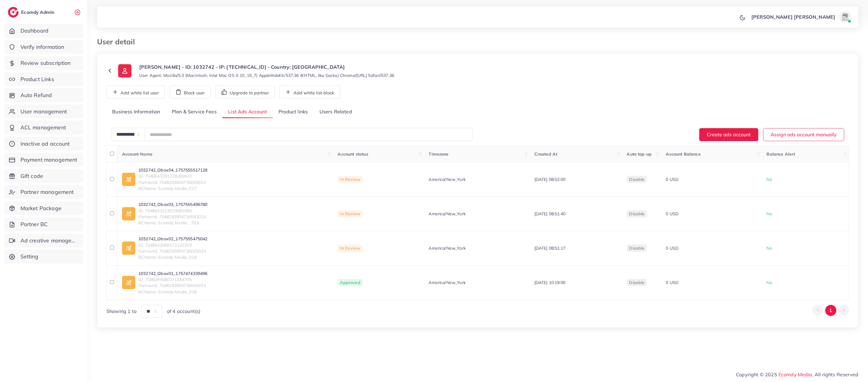 The height and width of the screenshot is (382, 868). What do you see at coordinates (39, 12) in the screenshot?
I see `h2: Ecomdy Admin` at bounding box center [39, 12].